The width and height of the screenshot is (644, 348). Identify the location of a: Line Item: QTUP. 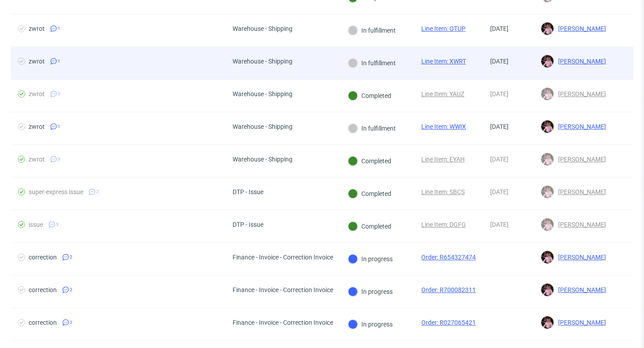
(444, 29).